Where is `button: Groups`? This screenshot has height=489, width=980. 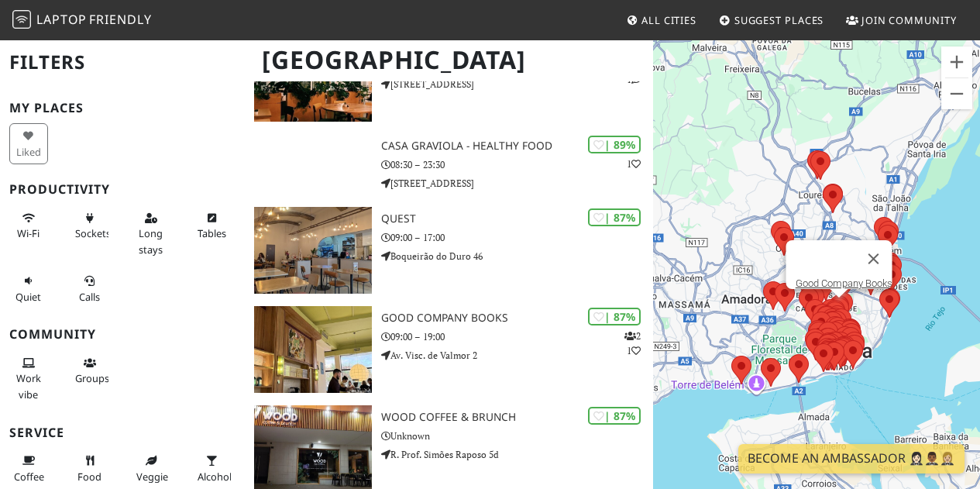
button: Groups is located at coordinates (89, 370).